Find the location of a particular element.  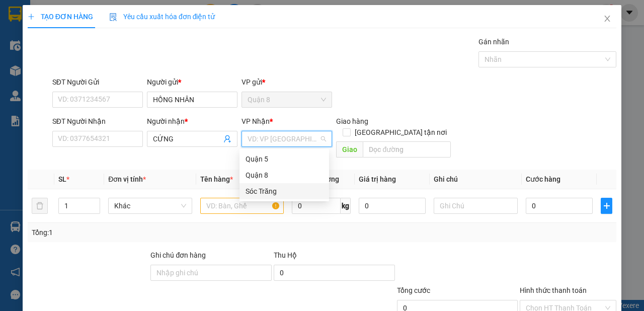

div: Sóc Trăng is located at coordinates (284, 191).